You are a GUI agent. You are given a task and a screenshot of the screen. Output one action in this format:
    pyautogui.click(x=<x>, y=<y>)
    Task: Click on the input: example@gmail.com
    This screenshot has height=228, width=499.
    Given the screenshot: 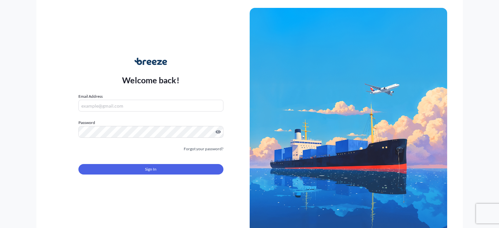 What is the action you would take?
    pyautogui.click(x=151, y=106)
    